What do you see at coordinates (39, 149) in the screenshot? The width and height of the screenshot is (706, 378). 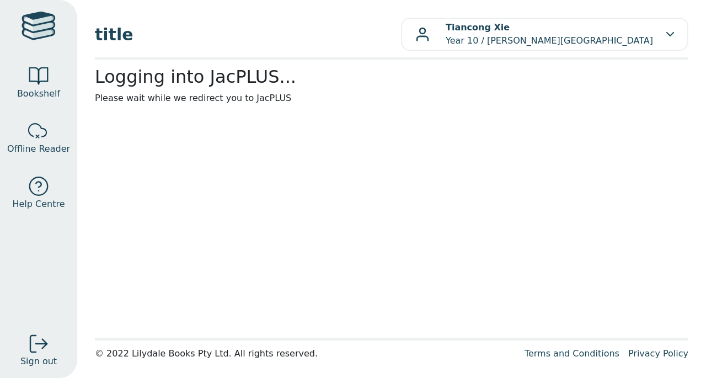 I see `span: Offline Reader` at bounding box center [39, 149].